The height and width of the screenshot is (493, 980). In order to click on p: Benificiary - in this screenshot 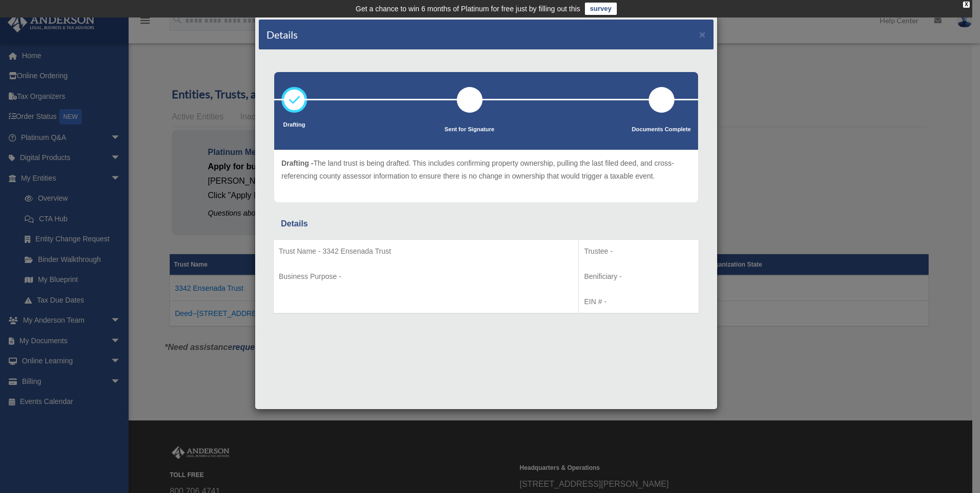, I will do `click(638, 276)`.